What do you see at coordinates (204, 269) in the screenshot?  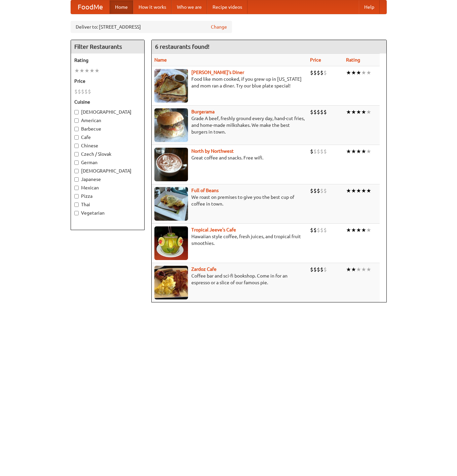 I see `a: Zardoz Cafe` at bounding box center [204, 269].